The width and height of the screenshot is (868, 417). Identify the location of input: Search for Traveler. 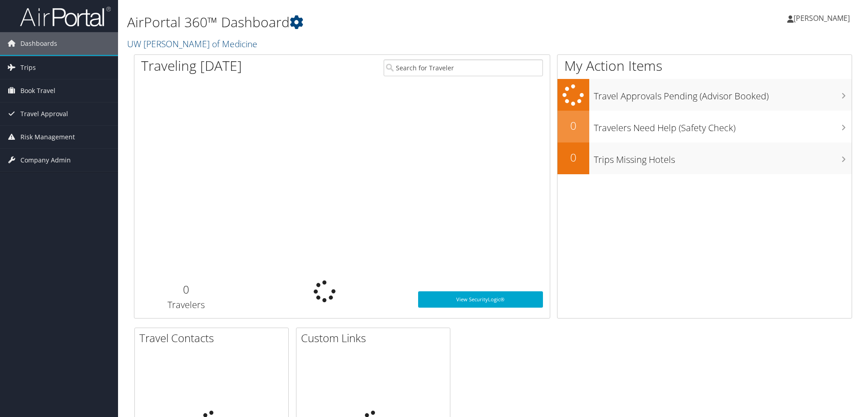
(463, 67).